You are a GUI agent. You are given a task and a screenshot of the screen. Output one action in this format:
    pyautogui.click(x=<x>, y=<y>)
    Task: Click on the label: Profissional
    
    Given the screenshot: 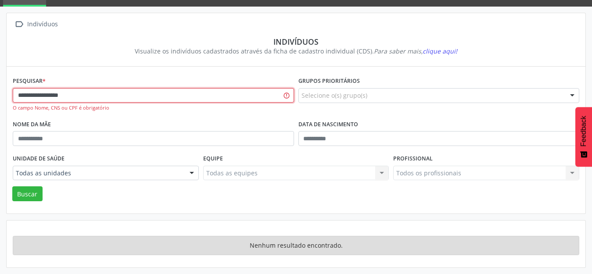 What is the action you would take?
    pyautogui.click(x=413, y=159)
    